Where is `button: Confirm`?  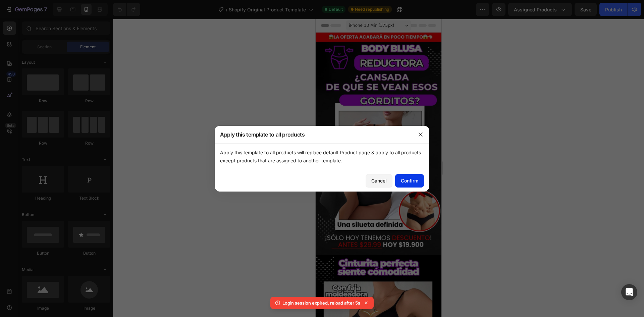
button: Confirm is located at coordinates (410, 181).